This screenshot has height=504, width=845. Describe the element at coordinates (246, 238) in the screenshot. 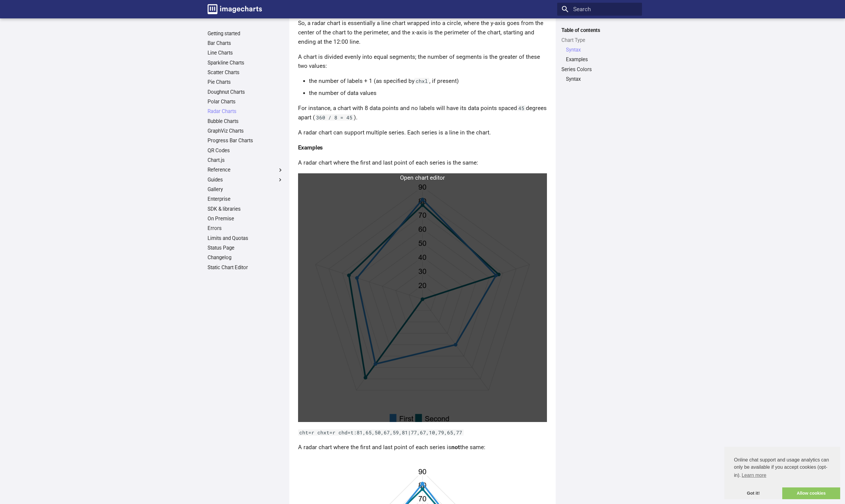

I see `a: Limits and Quotas` at that location.